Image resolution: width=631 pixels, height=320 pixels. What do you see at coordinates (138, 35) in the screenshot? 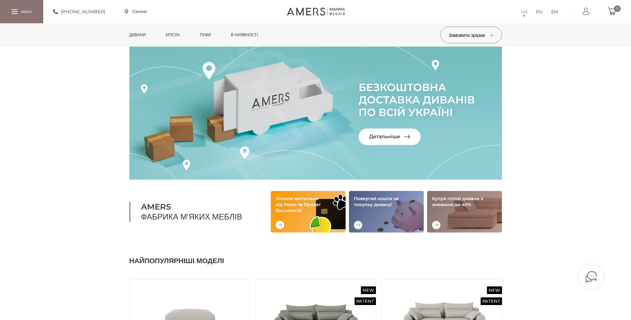
I see `a: Дивани` at bounding box center [138, 35].